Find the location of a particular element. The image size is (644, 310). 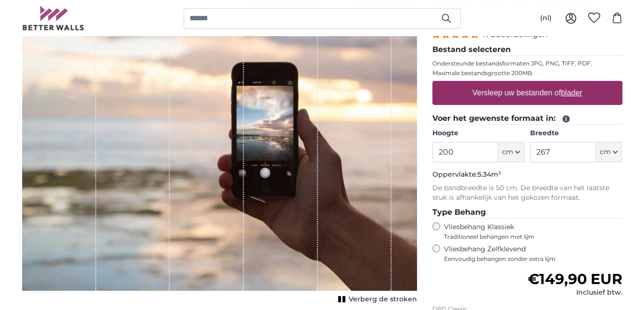

p: Maximale bestandsgrootte 200MB. is located at coordinates (527, 73).